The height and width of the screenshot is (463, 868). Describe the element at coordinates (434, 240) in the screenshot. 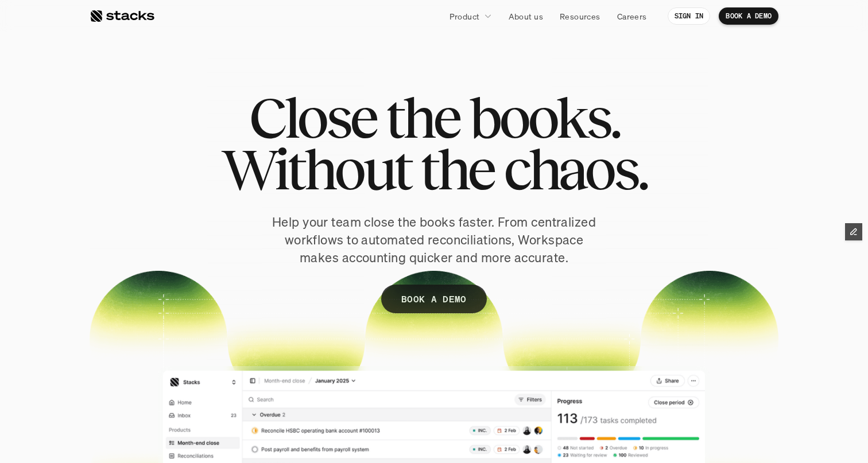

I see `p: Help your team close the books faster. From centralized workflows to automated reconciliations, W...` at that location.